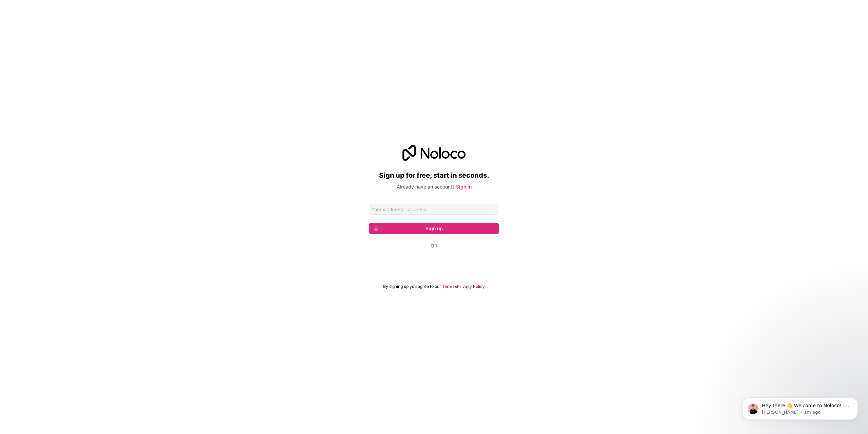  Describe the element at coordinates (448, 287) in the screenshot. I see `a: Terms` at that location.